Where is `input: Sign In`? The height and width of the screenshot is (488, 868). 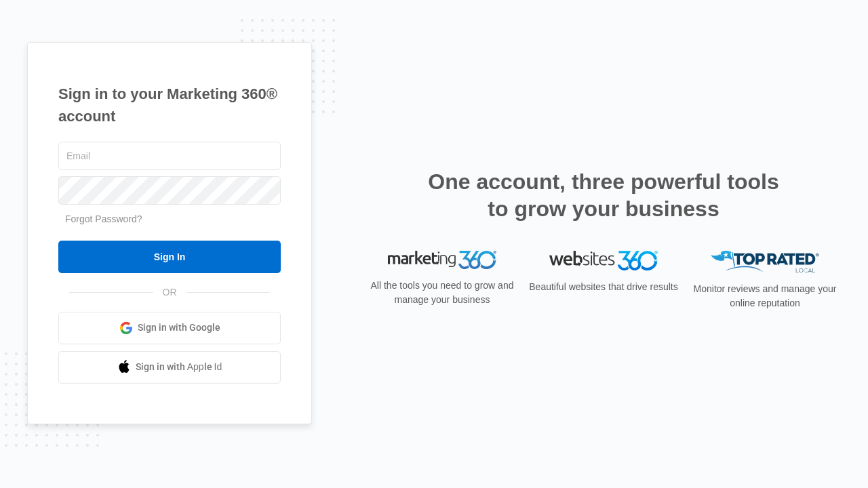 input: Sign In is located at coordinates (169, 257).